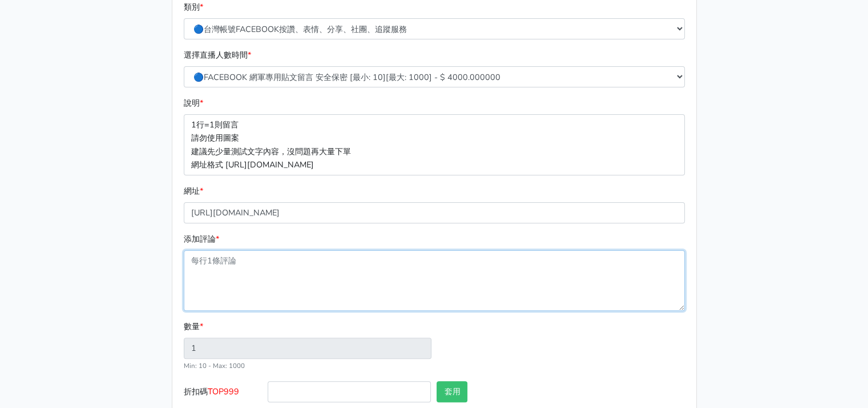  I want to click on label: 選擇直播人數時間, so click(217, 54).